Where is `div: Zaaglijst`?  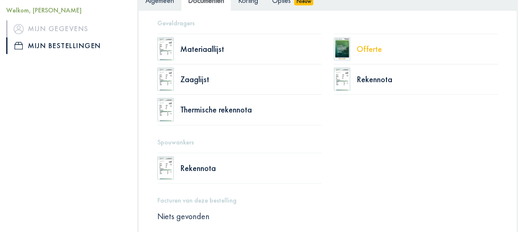
div: Zaaglijst is located at coordinates (251, 79).